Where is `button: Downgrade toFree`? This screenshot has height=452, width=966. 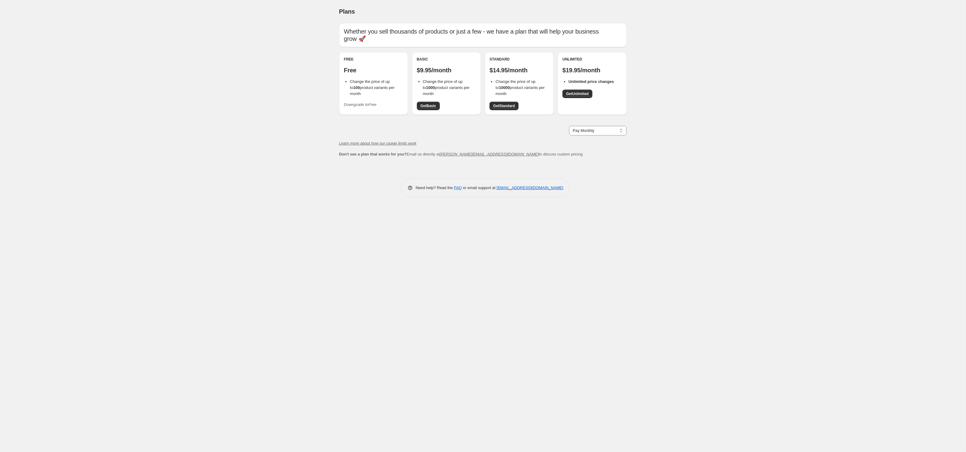 button: Downgrade toFree is located at coordinates (360, 105).